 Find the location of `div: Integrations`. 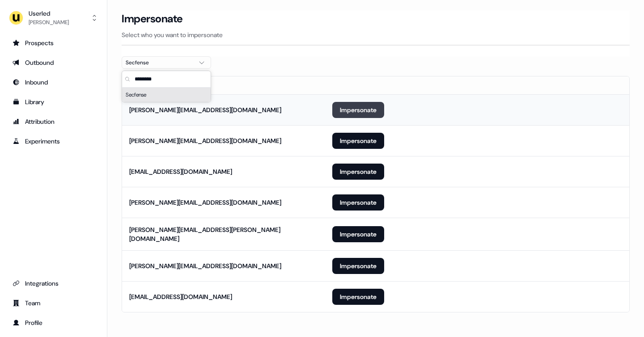

div: Integrations is located at coordinates (53, 283).